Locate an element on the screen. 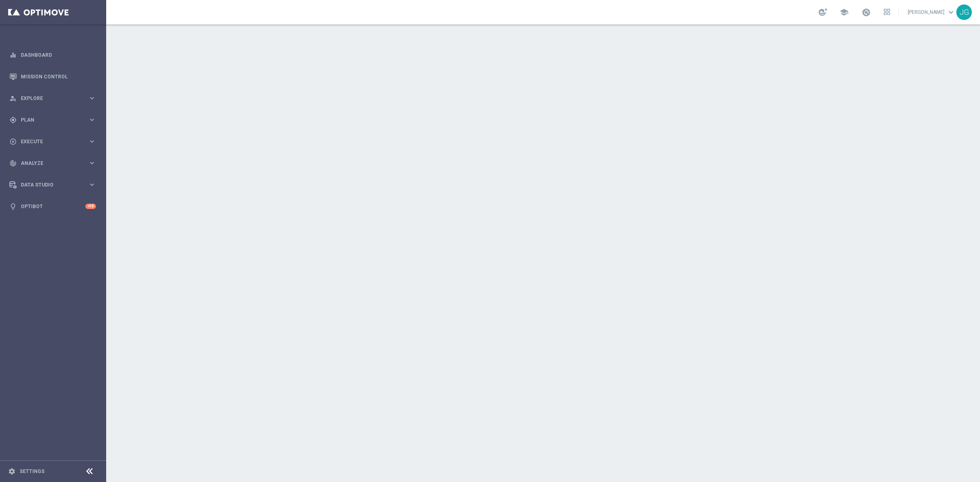  a: Dashboard is located at coordinates (59, 55).